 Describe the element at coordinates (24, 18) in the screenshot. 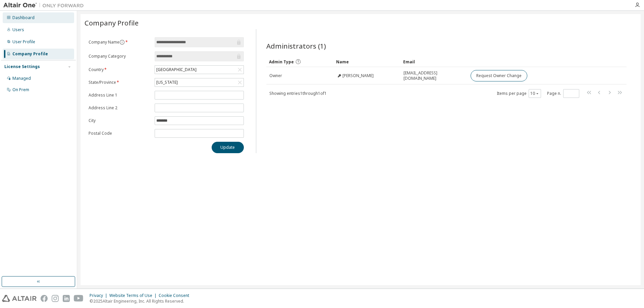

I see `div: Dashboard` at that location.